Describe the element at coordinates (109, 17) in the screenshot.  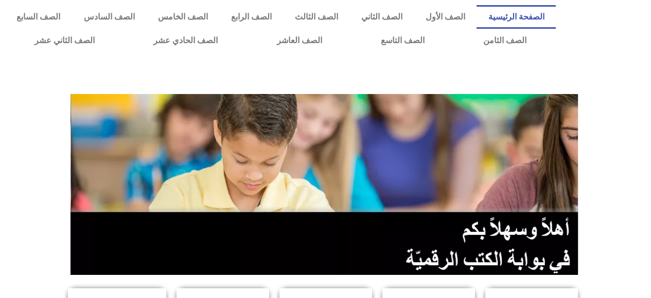
I see `a: الصف السادس` at that location.